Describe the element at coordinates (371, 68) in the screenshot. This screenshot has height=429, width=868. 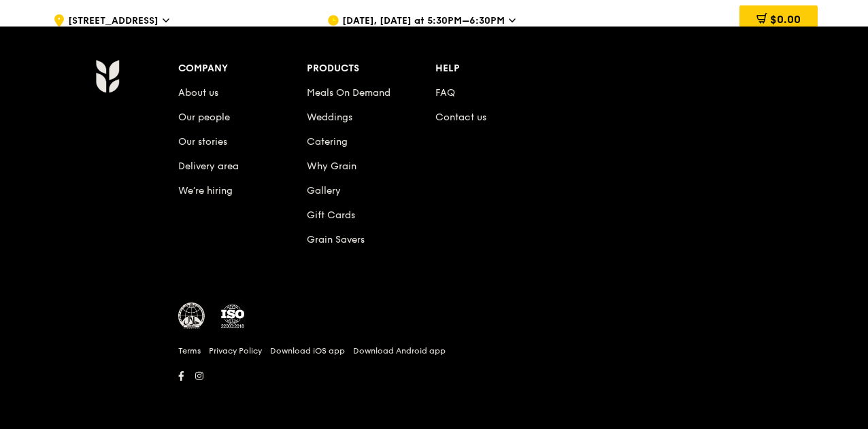
I see `div: Products` at that location.